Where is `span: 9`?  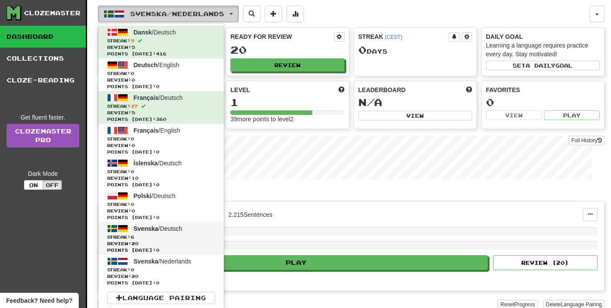
span: 9 is located at coordinates (132, 41).